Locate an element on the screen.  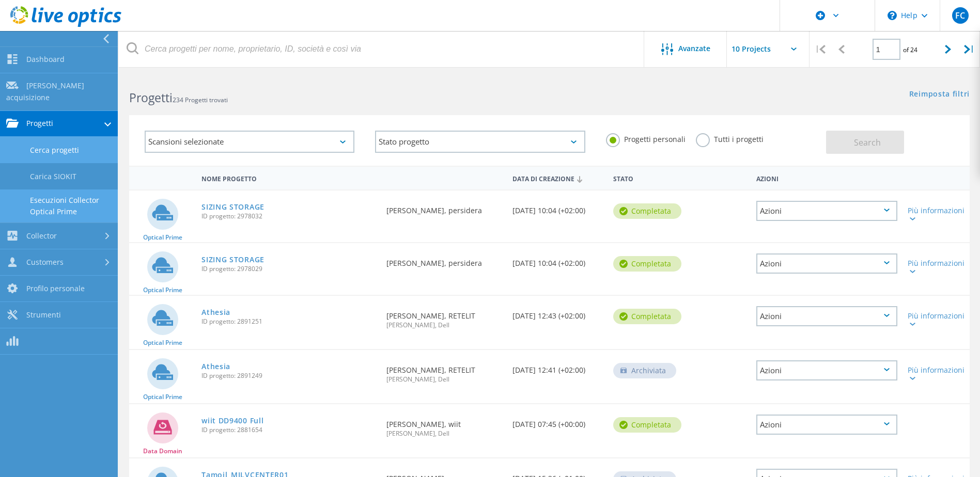
label: Progetti personali is located at coordinates (646, 138).